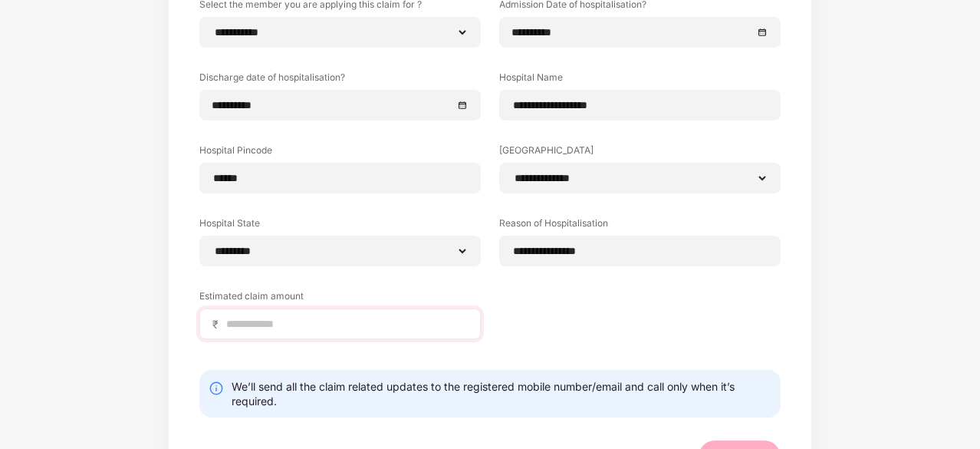  What do you see at coordinates (340, 80) in the screenshot?
I see `label: Discharge date of hospitalisation?` at bounding box center [340, 80].